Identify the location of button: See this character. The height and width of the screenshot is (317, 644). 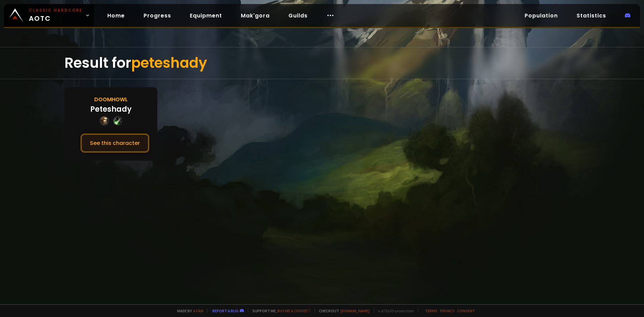
(115, 143).